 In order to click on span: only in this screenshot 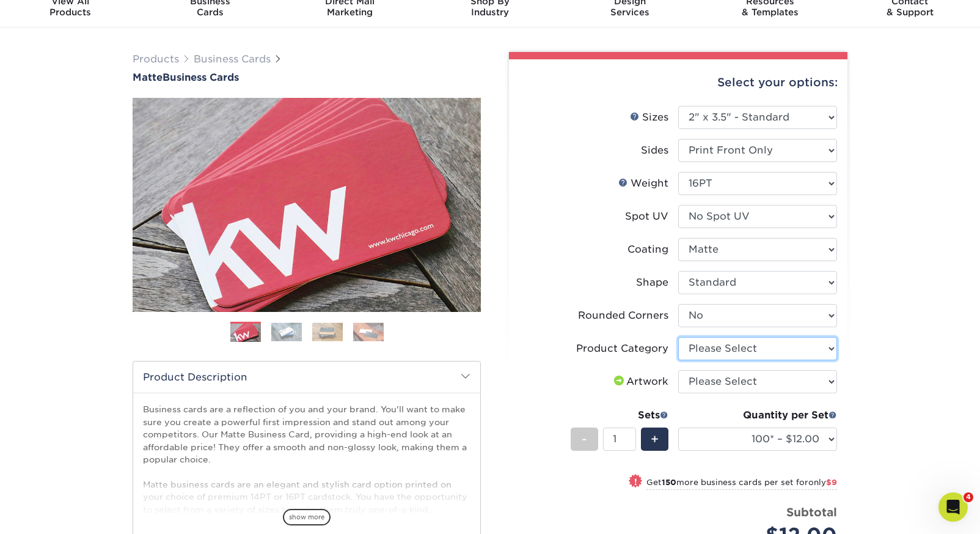, I will do `click(823, 482)`.